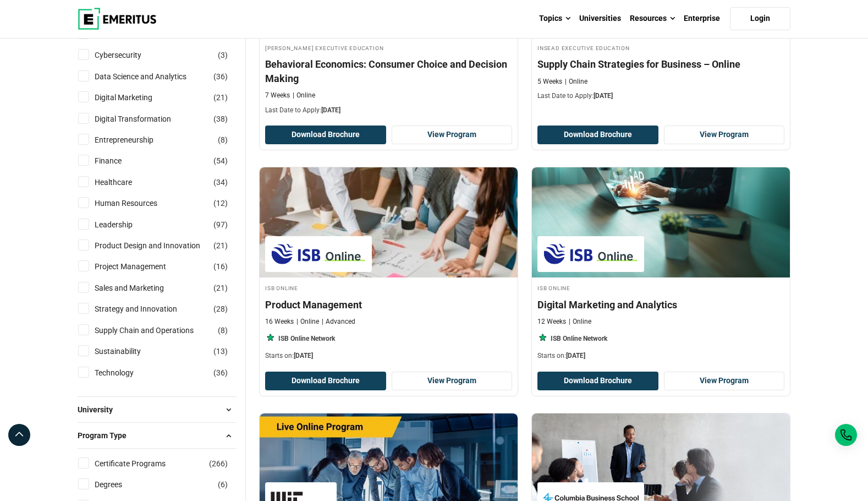 The image size is (868, 501). I want to click on a: Project Management, so click(141, 267).